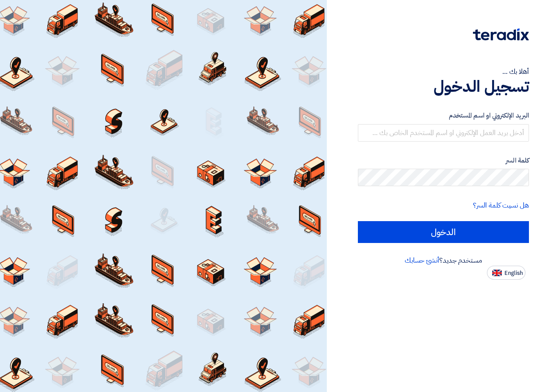 The width and height of the screenshot is (560, 392). Describe the element at coordinates (443, 232) in the screenshot. I see `input: الدخول` at that location.